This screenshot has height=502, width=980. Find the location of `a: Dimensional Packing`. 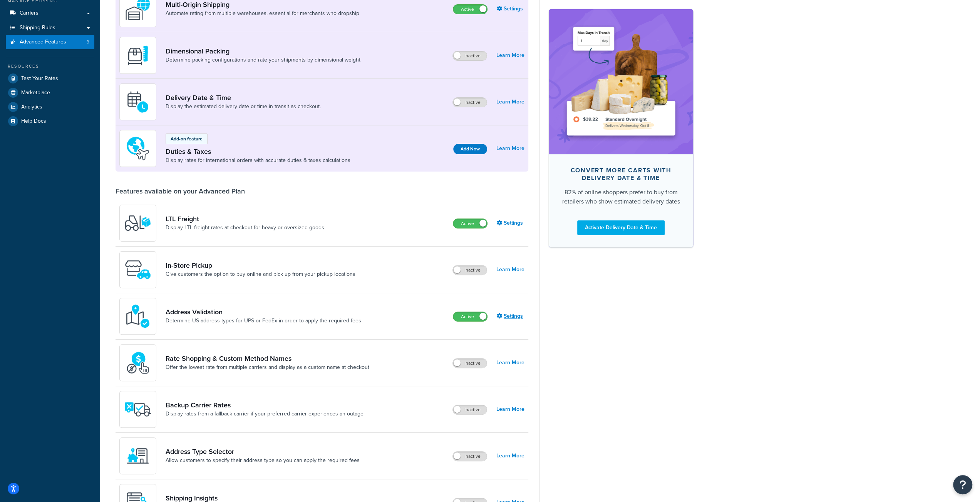

a: Dimensional Packing is located at coordinates (263, 51).